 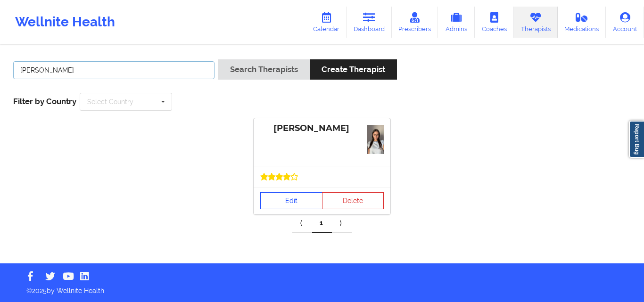 What do you see at coordinates (582, 22) in the screenshot?
I see `a: Medications` at bounding box center [582, 22].